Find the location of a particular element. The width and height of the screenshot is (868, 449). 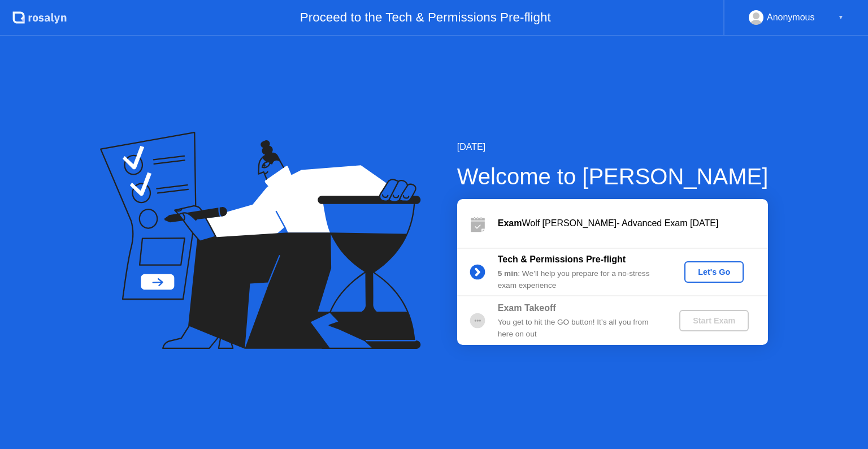

b: Exam Takeoff is located at coordinates (526, 308).